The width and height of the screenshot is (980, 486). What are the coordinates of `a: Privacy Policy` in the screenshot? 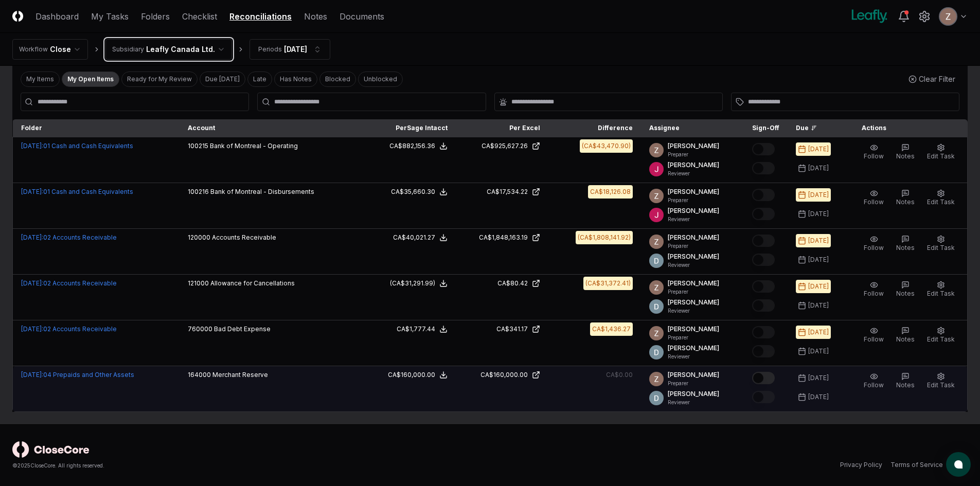 It's located at (861, 465).